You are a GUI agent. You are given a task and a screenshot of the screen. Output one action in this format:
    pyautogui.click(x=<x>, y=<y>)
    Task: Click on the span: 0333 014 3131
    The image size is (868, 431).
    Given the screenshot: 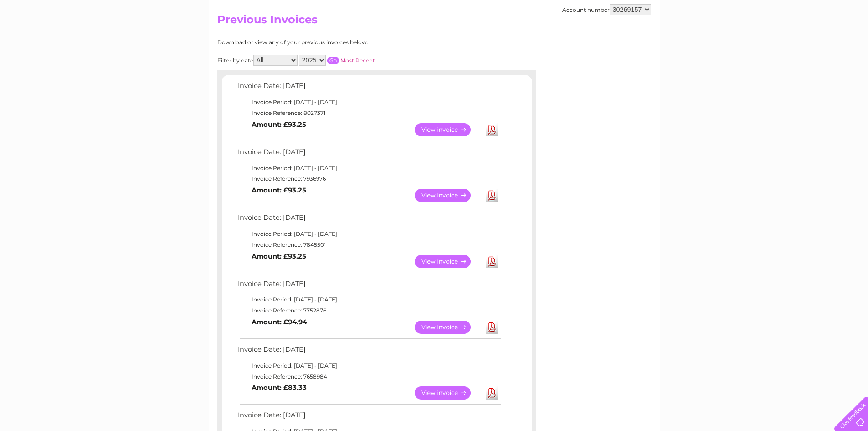 What is the action you would take?
    pyautogui.click(x=728, y=10)
    